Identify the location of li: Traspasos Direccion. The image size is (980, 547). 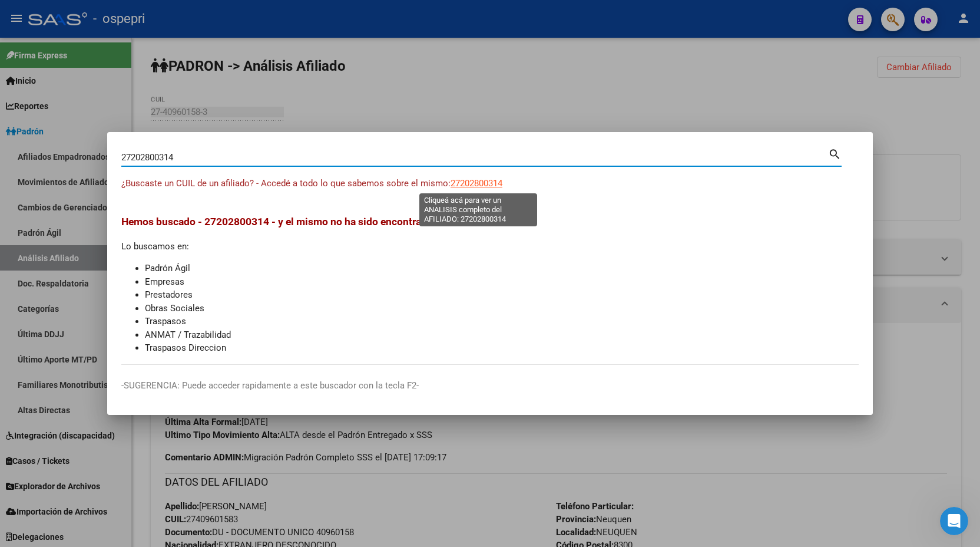
(502, 348).